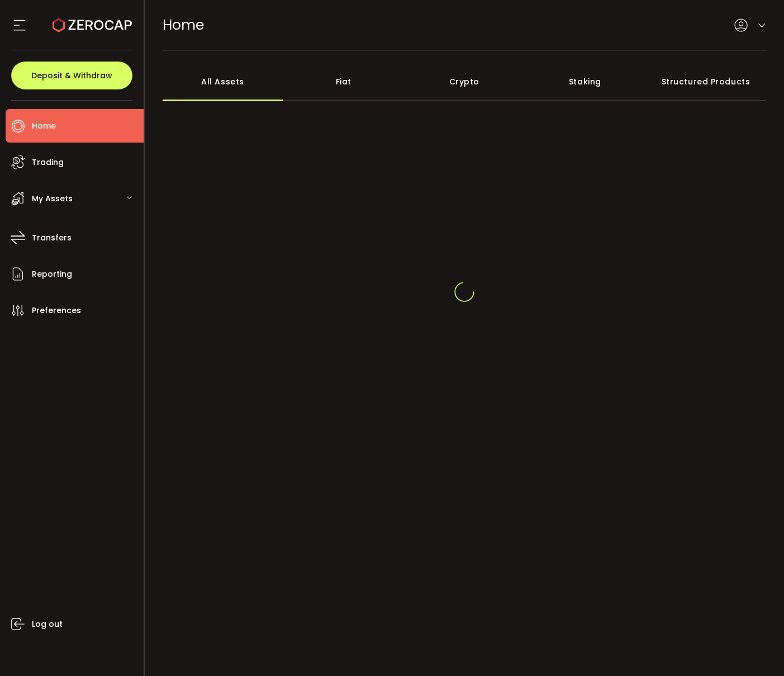 The height and width of the screenshot is (676, 784). I want to click on span: My Assets, so click(52, 198).